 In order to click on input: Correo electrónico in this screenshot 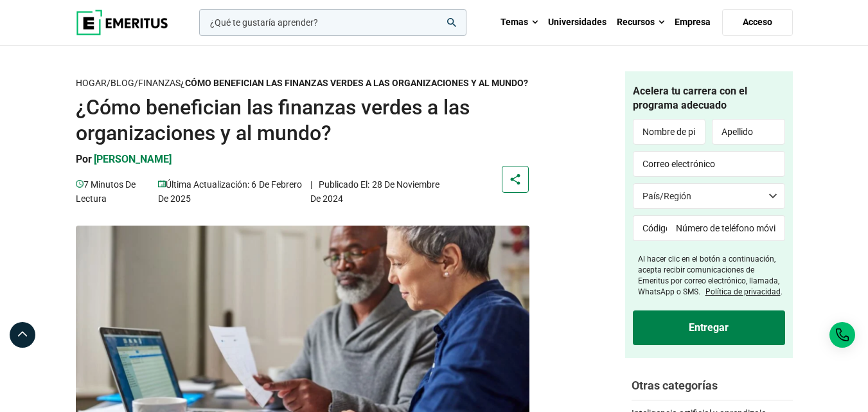, I will do `click(709, 164)`.